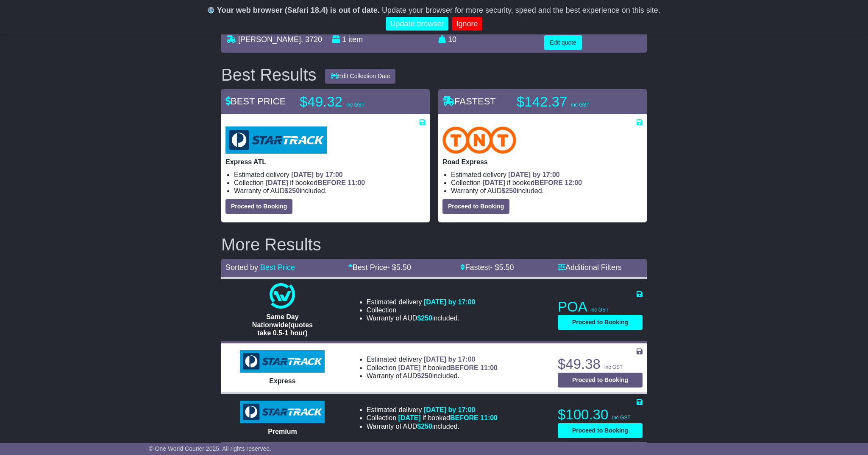  What do you see at coordinates (589, 268) in the screenshot?
I see `a: Additional Filters` at bounding box center [589, 268].